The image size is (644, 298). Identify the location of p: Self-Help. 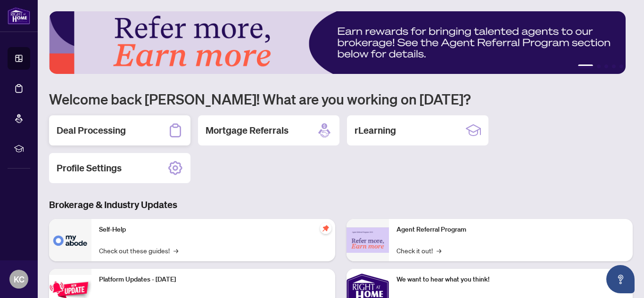
(213, 230).